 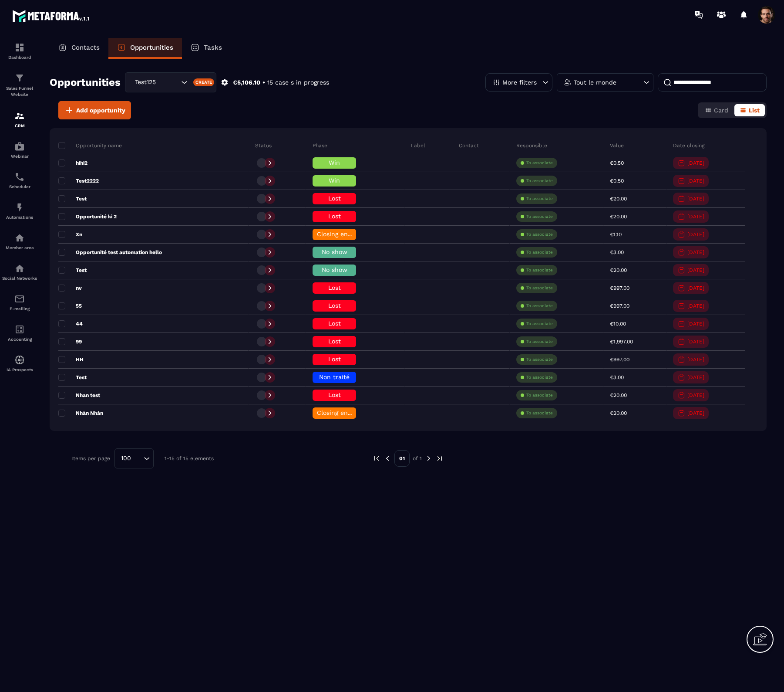 I want to click on p: Member area, so click(x=20, y=248).